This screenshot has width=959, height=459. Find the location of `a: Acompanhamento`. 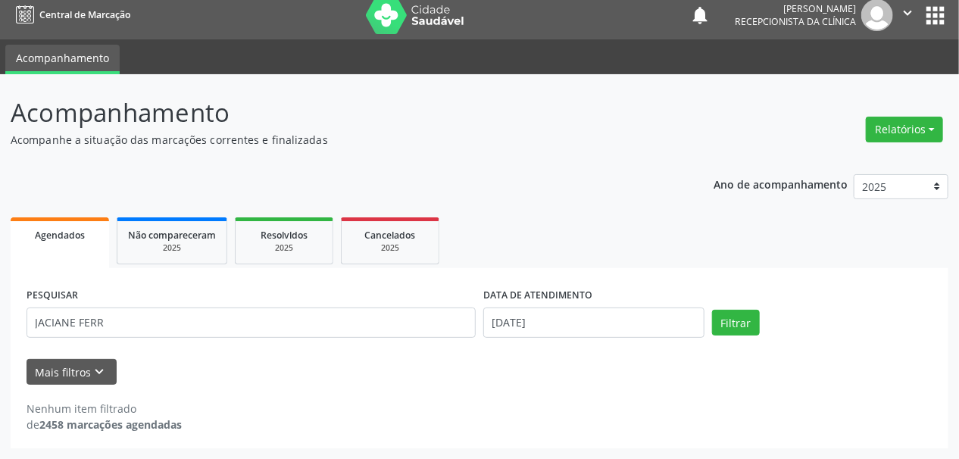

a: Acompanhamento is located at coordinates (62, 59).